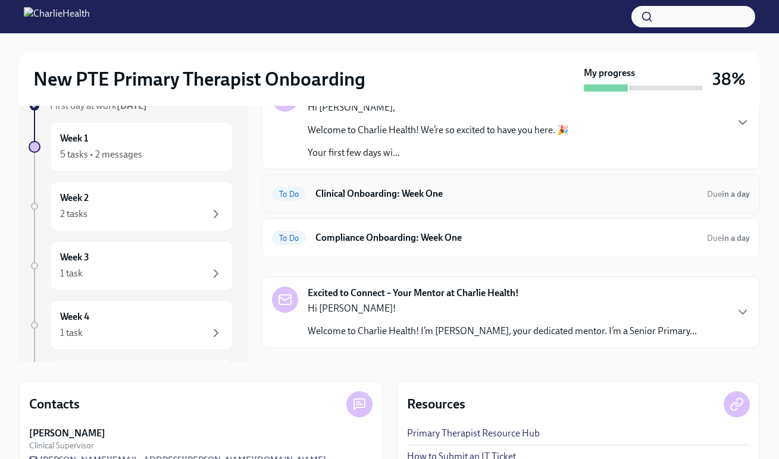 The height and width of the screenshot is (459, 779). Describe the element at coordinates (438, 130) in the screenshot. I see `p: Welcome to Charlie Health! We’re so excited to have you here. 🎉` at that location.